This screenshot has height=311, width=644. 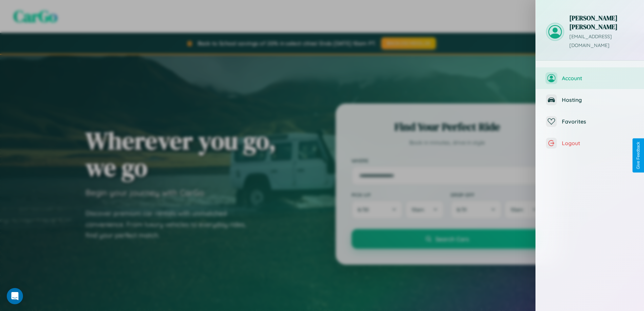 I want to click on button: Favorites, so click(x=590, y=121).